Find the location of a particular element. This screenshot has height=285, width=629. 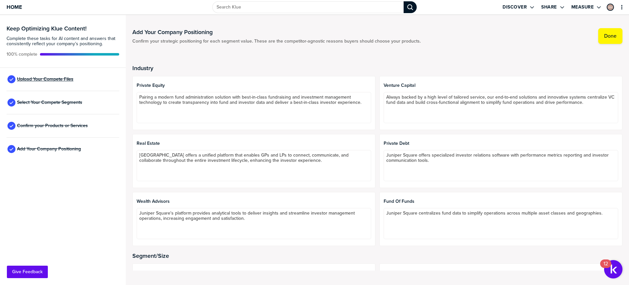

h3: Keep Optimizing Klue Content! is located at coordinates (63, 28).